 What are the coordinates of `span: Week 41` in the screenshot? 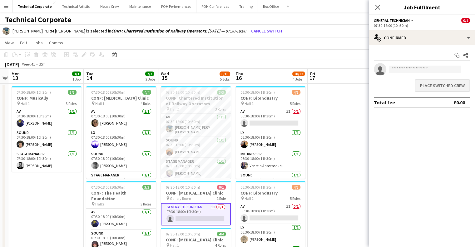 It's located at (28, 64).